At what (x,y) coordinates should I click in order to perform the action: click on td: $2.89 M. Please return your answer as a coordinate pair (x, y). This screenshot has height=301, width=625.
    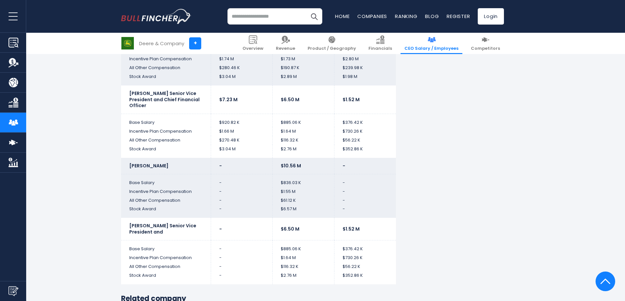
    Looking at the image, I should click on (303, 79).